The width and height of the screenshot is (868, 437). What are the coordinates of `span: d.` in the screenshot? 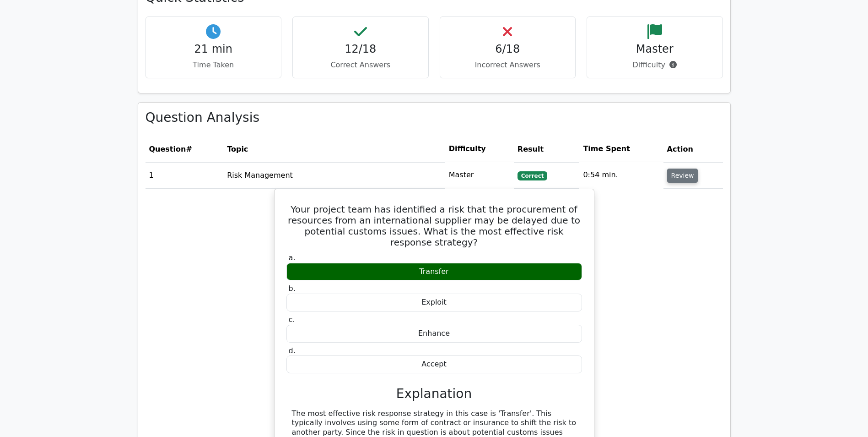 It's located at (292, 350).